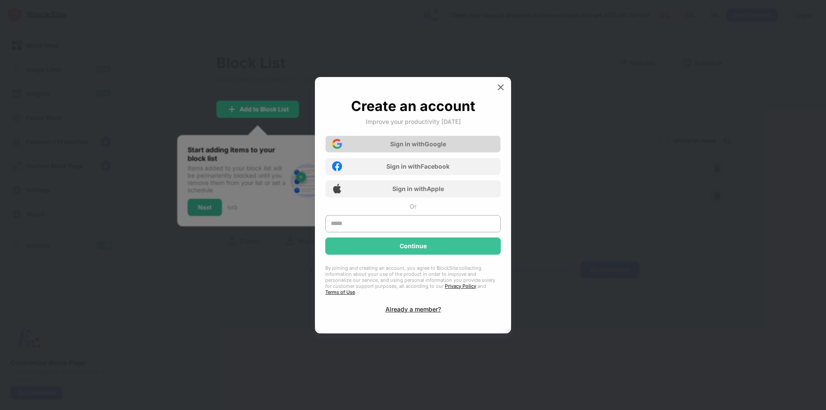 The width and height of the screenshot is (826, 410). What do you see at coordinates (413, 309) in the screenshot?
I see `div: Already a member?` at bounding box center [413, 309].